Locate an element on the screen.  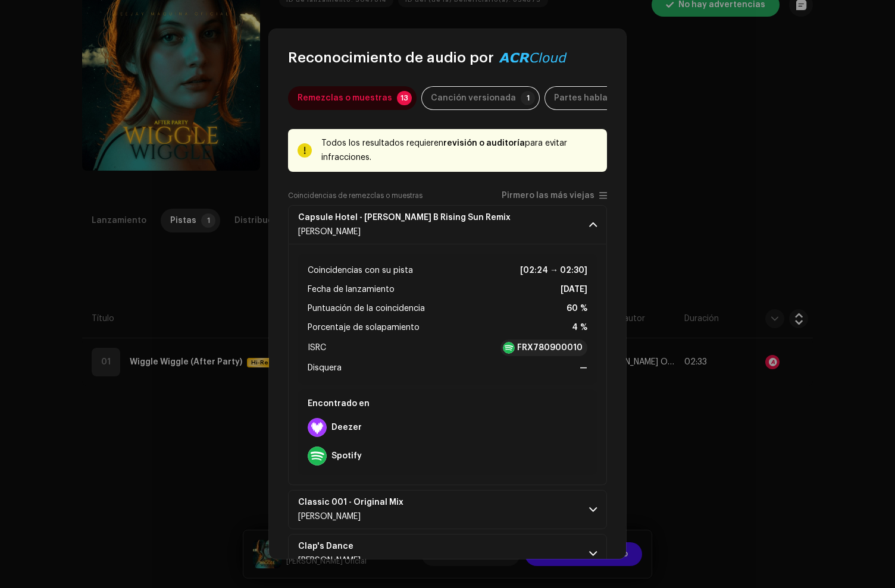
p-badge: 1 is located at coordinates (528, 98).